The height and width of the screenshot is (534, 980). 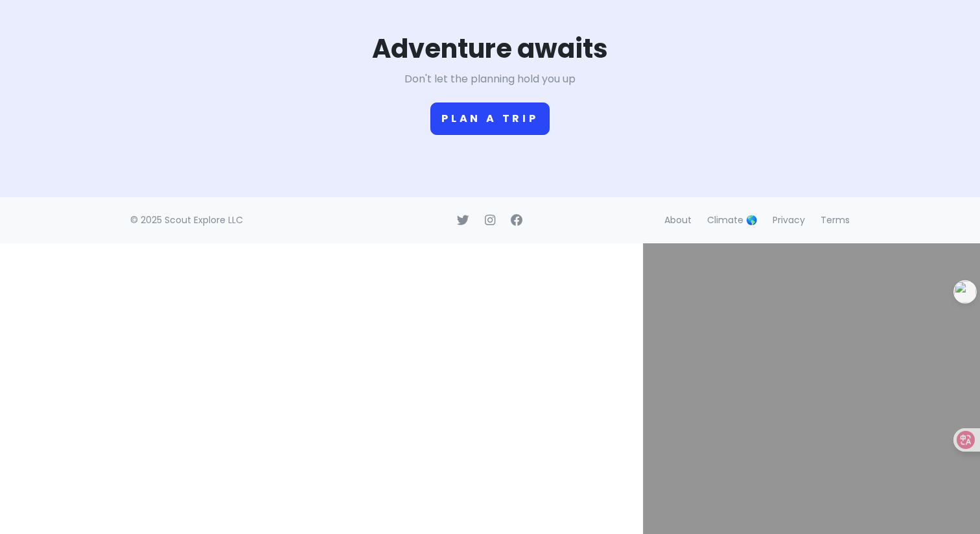 I want to click on a: Terms, so click(x=835, y=220).